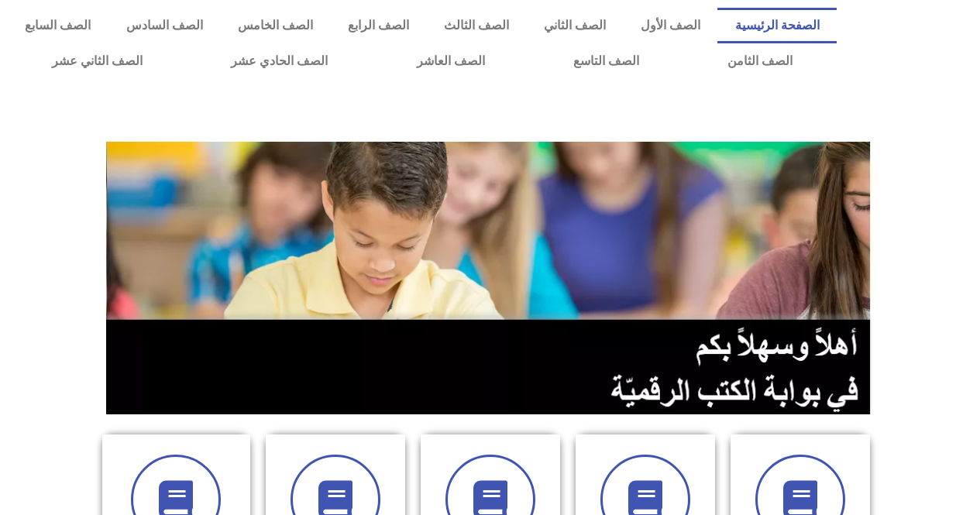 This screenshot has height=515, width=980. I want to click on a: الصف الرابع, so click(378, 25).